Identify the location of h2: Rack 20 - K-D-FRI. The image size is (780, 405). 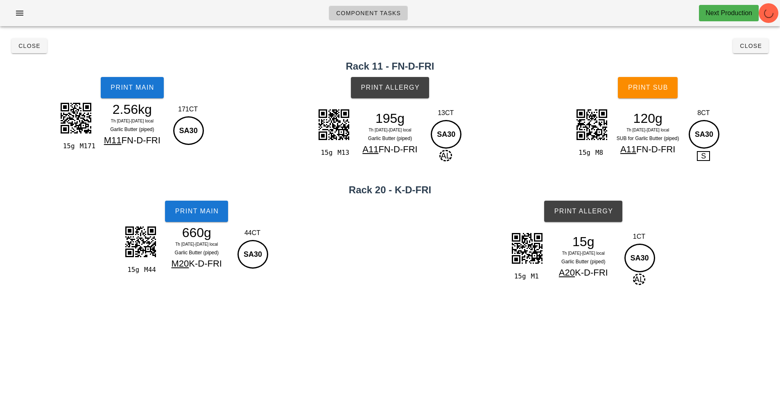
(390, 190).